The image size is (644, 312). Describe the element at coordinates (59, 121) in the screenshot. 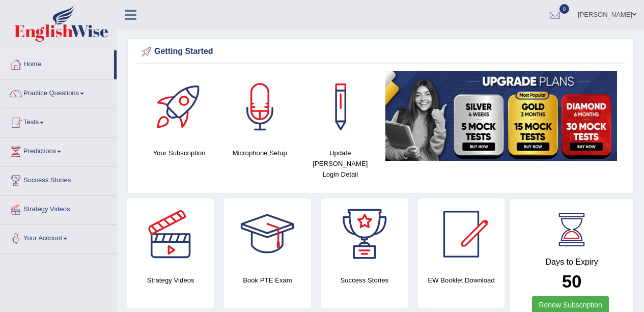

I see `a: Tests` at that location.